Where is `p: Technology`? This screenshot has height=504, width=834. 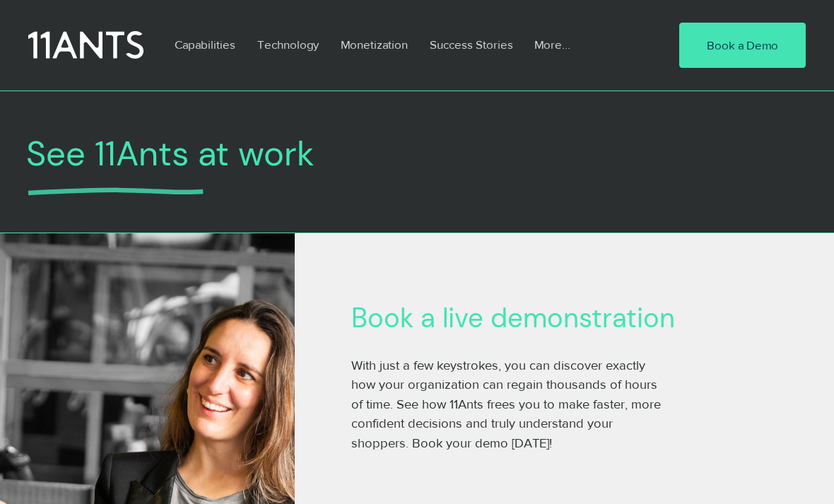
p: Technology is located at coordinates (288, 45).